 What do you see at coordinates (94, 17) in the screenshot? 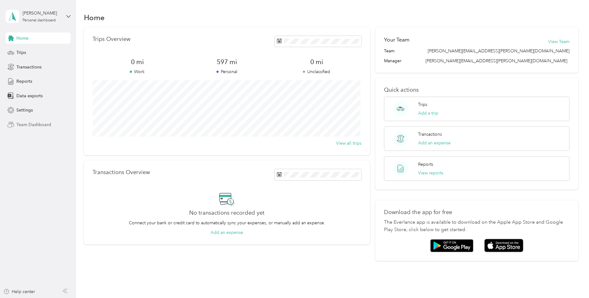
I see `h1: Home` at bounding box center [94, 17].